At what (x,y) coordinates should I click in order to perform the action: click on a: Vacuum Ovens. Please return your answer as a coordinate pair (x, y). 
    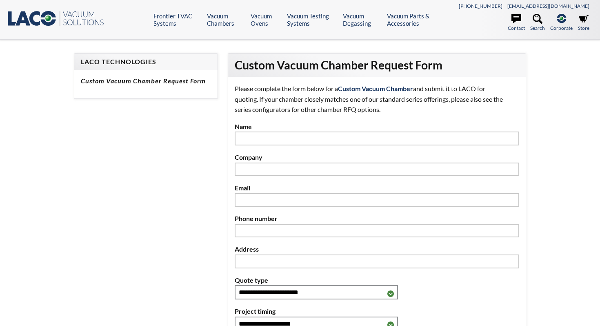
    Looking at the image, I should click on (266, 20).